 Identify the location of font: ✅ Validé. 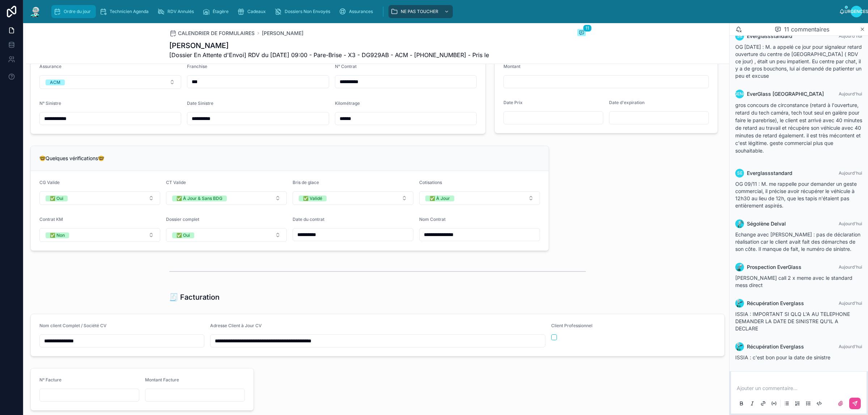
(312, 198).